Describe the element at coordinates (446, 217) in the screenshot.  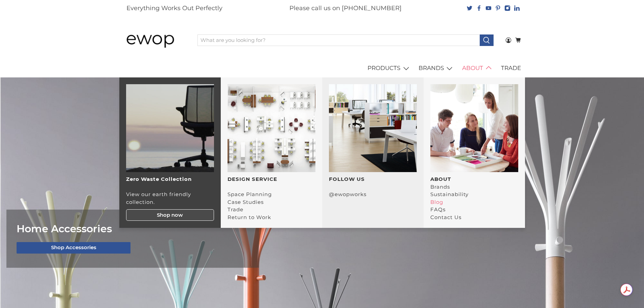
I see `a: Contact Us` at that location.